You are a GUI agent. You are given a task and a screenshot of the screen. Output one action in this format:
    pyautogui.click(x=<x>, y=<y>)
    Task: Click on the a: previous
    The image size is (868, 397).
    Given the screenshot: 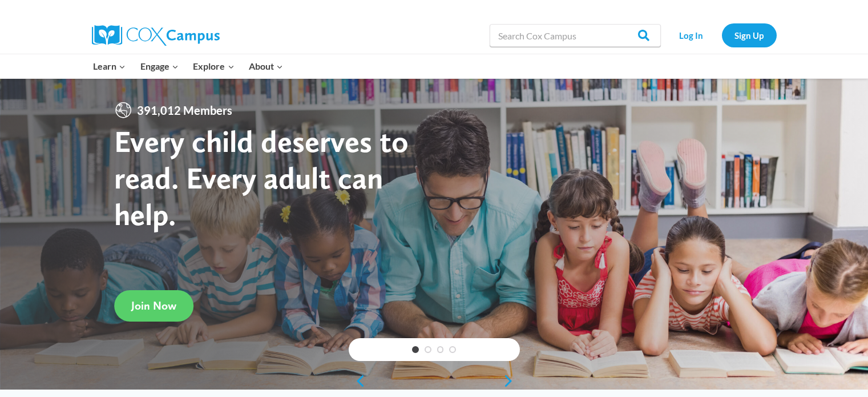 What is the action you would take?
    pyautogui.click(x=358, y=381)
    